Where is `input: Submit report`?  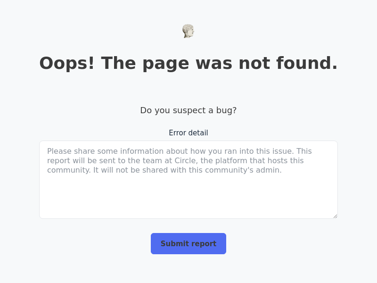
input: Submit report is located at coordinates (189, 243).